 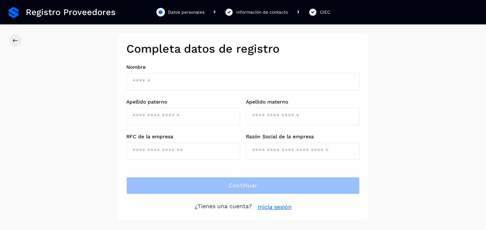 What do you see at coordinates (243, 185) in the screenshot?
I see `button: Continuar` at bounding box center [243, 185].